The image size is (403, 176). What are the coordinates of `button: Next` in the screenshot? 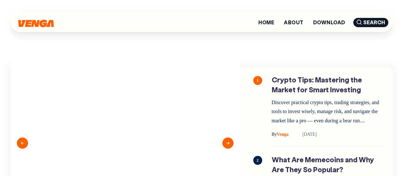 It's located at (228, 142).